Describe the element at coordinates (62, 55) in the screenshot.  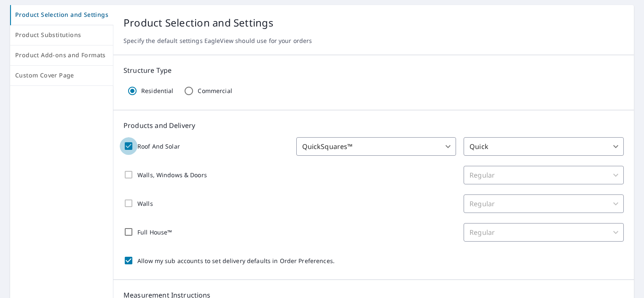
I see `span: Product Add-ons and Formats` at that location.